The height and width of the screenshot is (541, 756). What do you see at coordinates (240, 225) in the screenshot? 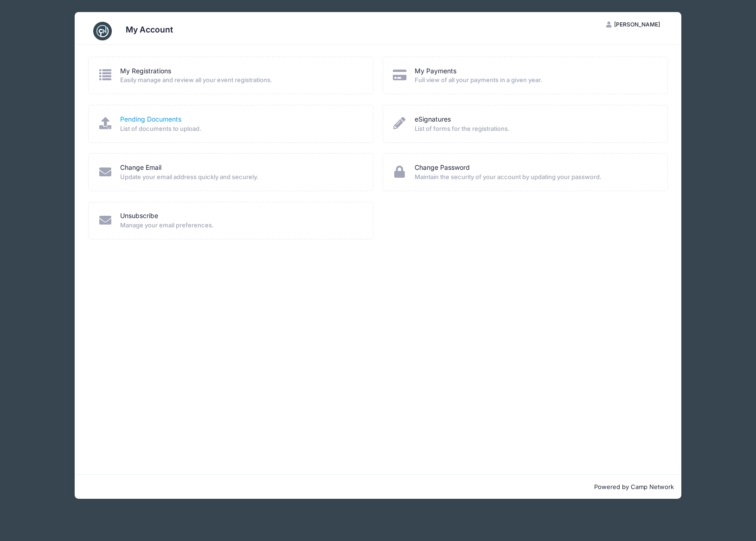
I see `span: Manage your email preferences.` at bounding box center [240, 225].